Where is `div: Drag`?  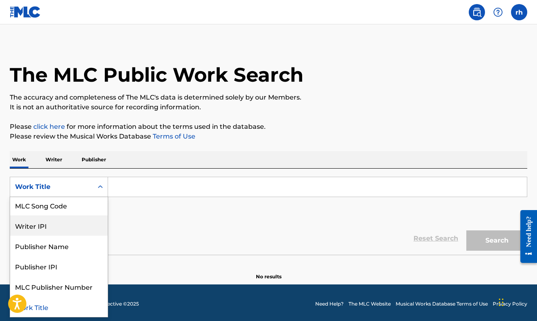 div: Drag is located at coordinates (501, 302).